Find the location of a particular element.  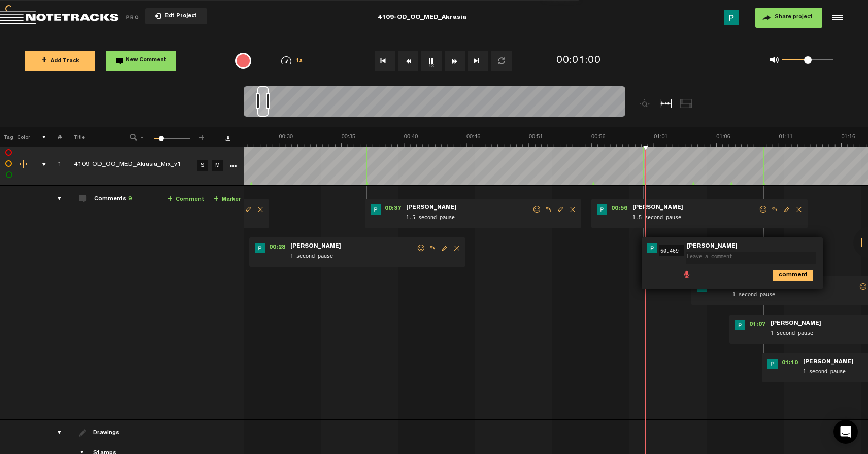

button: New Comment is located at coordinates (141, 61).